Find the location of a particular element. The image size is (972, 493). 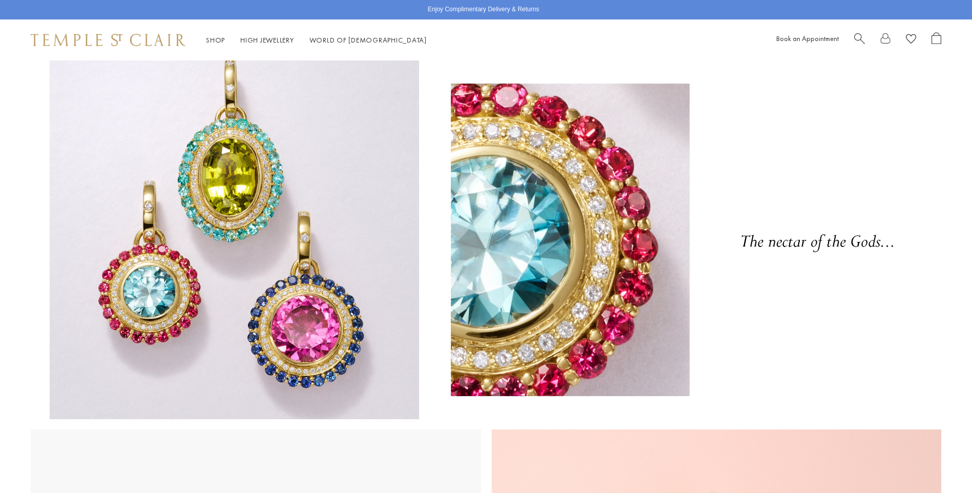

a: Search is located at coordinates (860, 40).